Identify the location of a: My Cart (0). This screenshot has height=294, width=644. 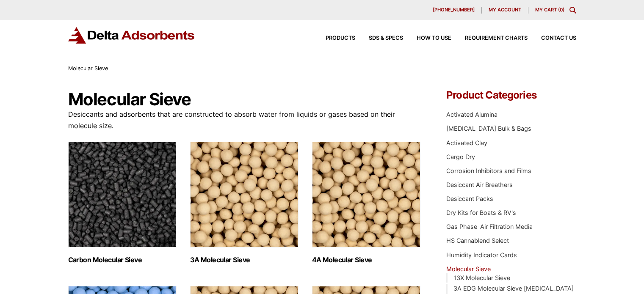
(550, 10).